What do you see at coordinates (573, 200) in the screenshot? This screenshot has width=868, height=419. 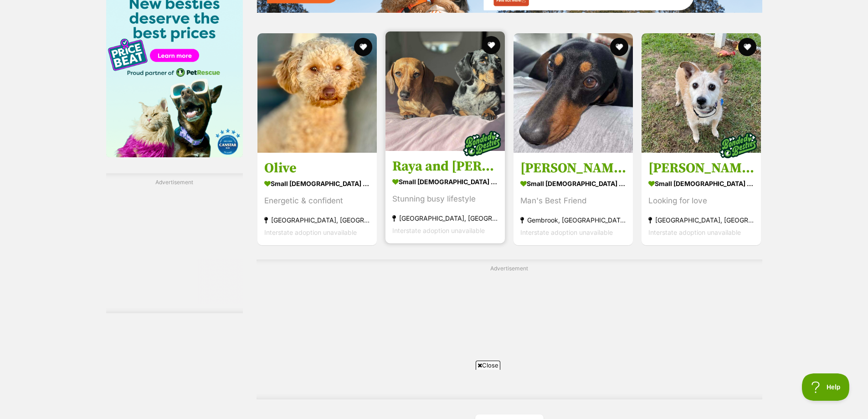 I see `div: Man's Best Friend` at bounding box center [573, 200].